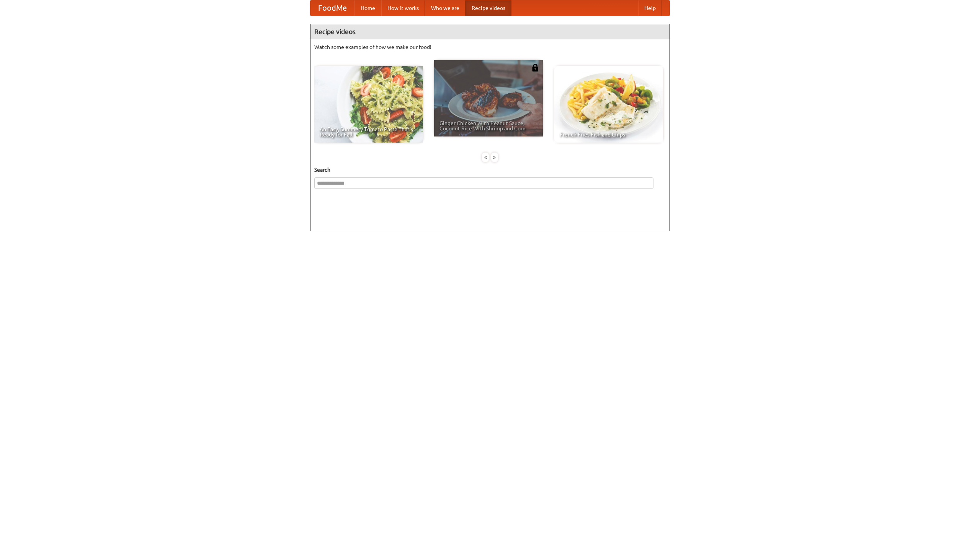 Image resolution: width=980 pixels, height=541 pixels. I want to click on a: Who we are, so click(445, 8).